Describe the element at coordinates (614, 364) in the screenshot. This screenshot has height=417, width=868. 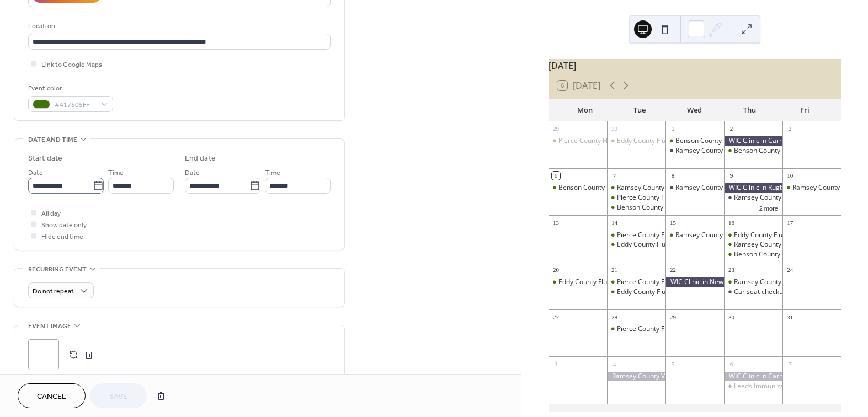
I see `div: 4` at that location.